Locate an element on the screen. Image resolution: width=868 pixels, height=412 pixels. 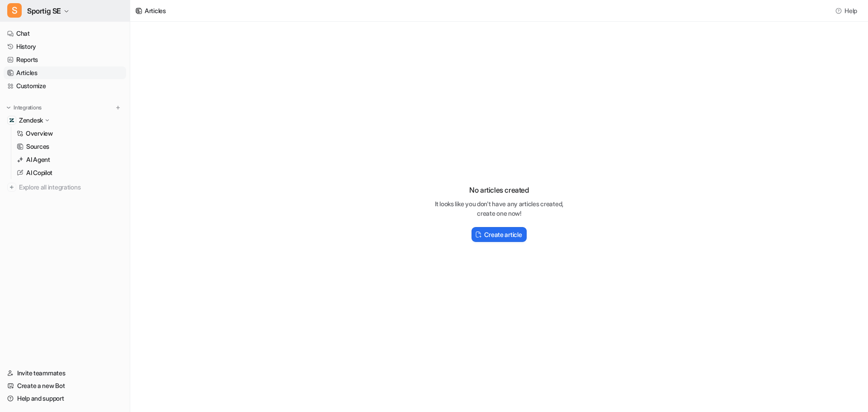
a: AI Agent is located at coordinates (69, 160).